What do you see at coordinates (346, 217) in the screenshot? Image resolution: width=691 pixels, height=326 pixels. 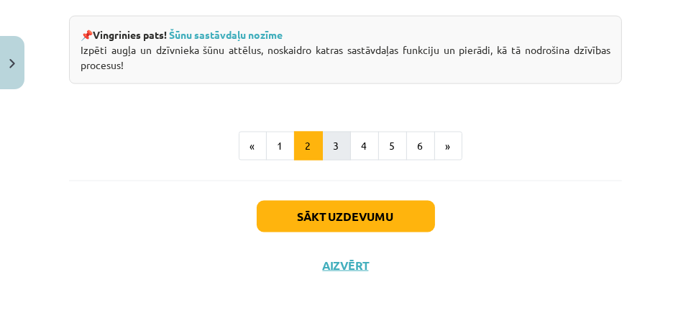 I see `button: Sākt uzdevumu` at bounding box center [346, 217].